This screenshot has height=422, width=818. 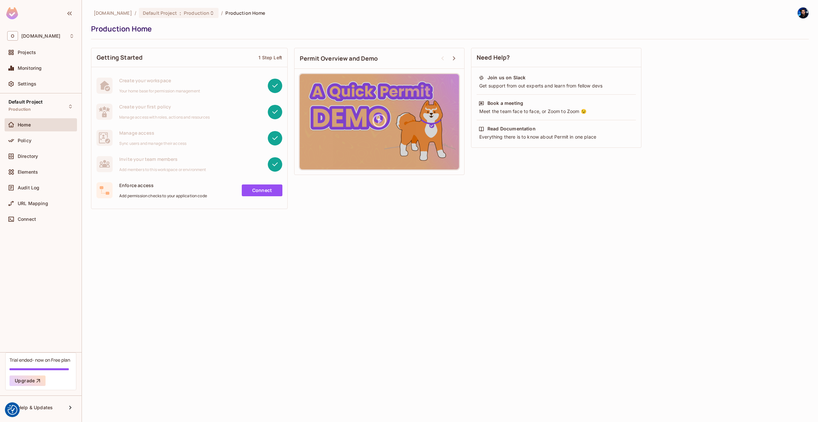 I want to click on button: Upgrade, so click(x=28, y=381).